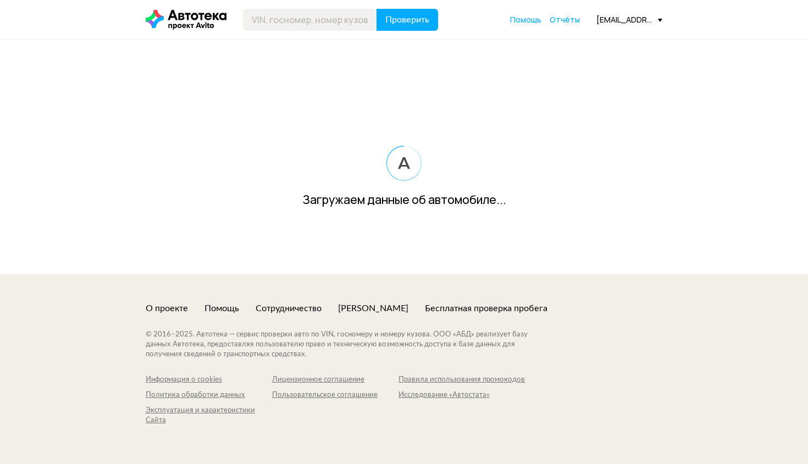  Describe the element at coordinates (166, 308) in the screenshot. I see `div: О проекте` at that location.